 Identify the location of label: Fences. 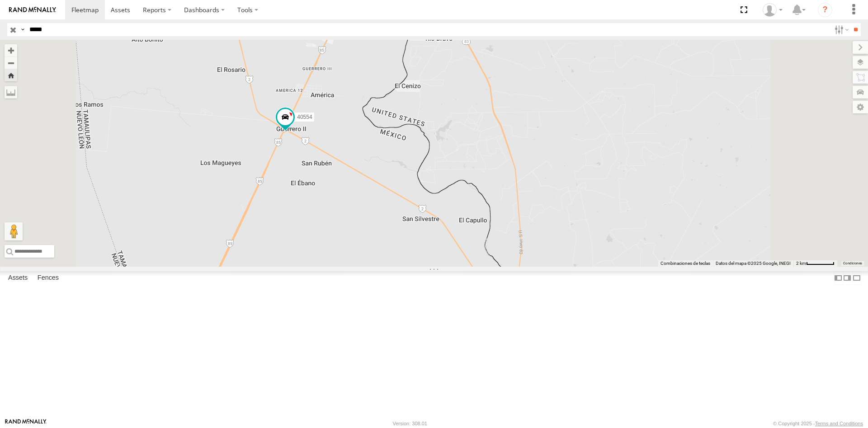
(48, 277).